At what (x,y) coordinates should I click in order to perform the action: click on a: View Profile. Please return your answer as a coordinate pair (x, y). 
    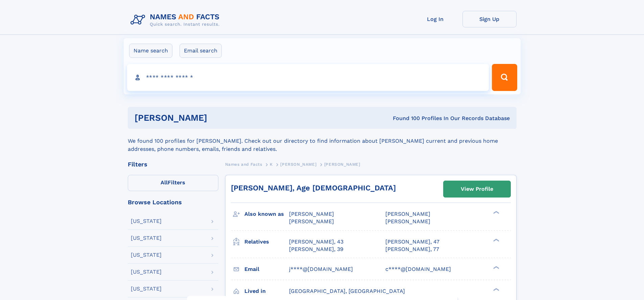
    Looking at the image, I should click on (477, 189).